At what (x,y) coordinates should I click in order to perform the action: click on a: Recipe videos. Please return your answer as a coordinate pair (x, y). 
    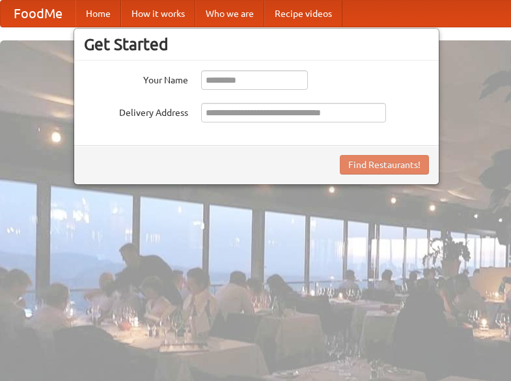
    Looking at the image, I should click on (303, 14).